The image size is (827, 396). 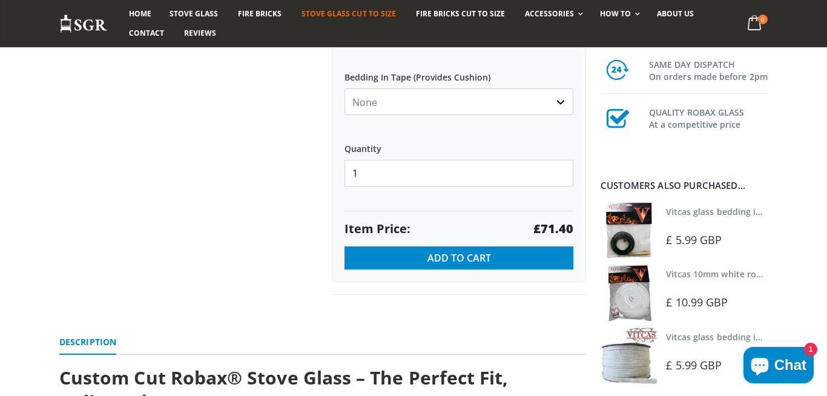 I want to click on a: Stove Glass Cut To Size, so click(x=348, y=14).